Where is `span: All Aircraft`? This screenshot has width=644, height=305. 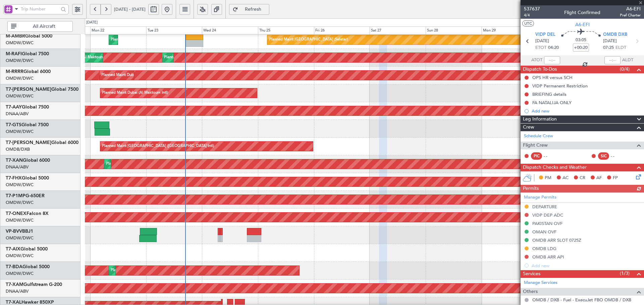
span: All Aircraft is located at coordinates (44, 26).